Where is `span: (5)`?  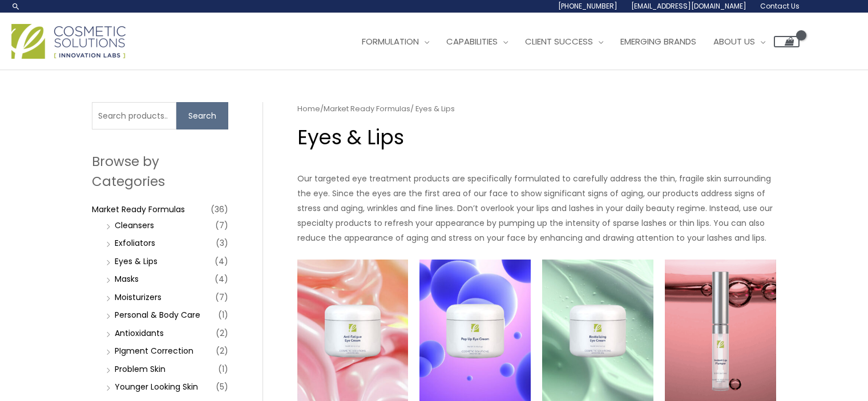 span: (5) is located at coordinates (222, 387).